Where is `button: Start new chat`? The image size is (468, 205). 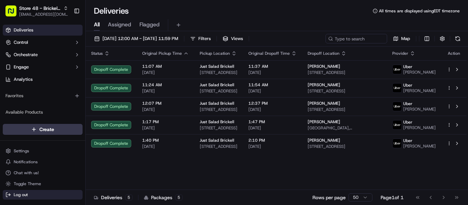
button: Start new chat is located at coordinates (121, 72).